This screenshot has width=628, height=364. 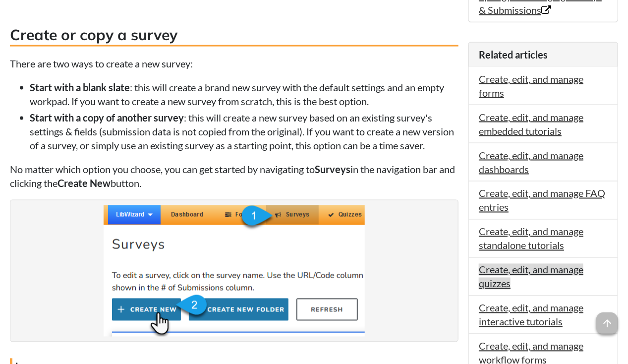 I want to click on a: Create, edit, and manage quizzes, so click(x=531, y=277).